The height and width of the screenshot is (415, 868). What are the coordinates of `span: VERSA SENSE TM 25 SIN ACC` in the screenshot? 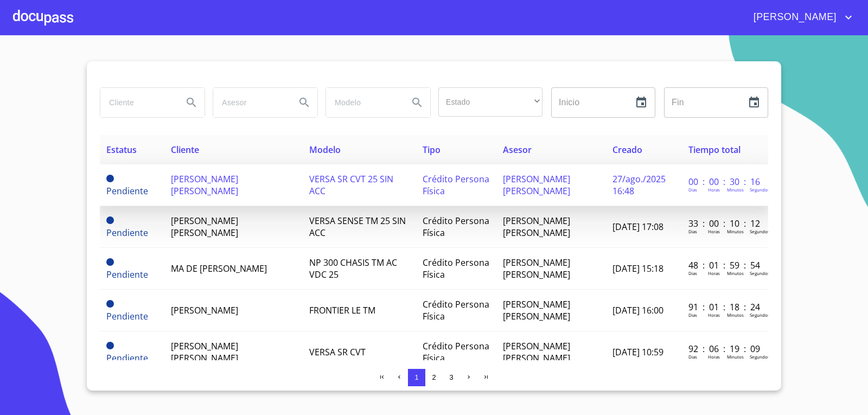 It's located at (358, 226).